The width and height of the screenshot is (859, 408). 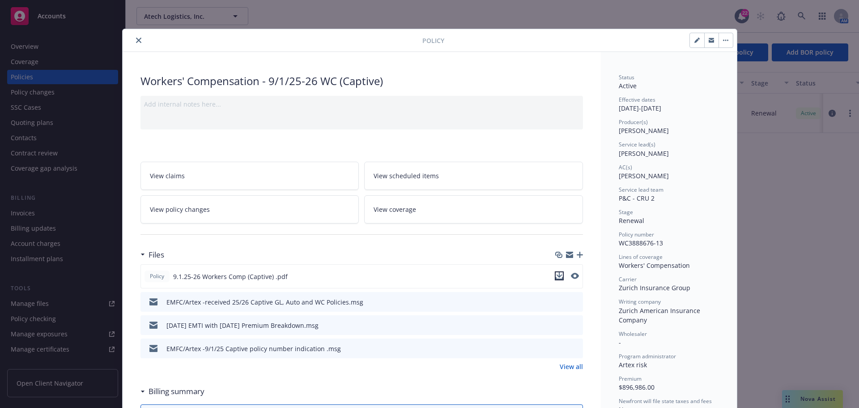 What do you see at coordinates (265, 302) in the screenshot?
I see `div: EMFC/Artex -received 25/26 Captive GL, Auto and WC Policies.msg` at bounding box center [265, 302].